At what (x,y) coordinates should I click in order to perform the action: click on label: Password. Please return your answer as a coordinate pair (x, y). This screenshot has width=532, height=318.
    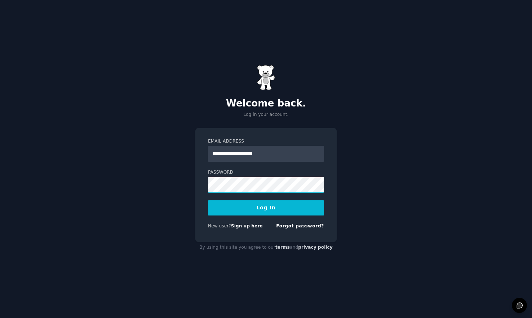
    Looking at the image, I should click on (266, 172).